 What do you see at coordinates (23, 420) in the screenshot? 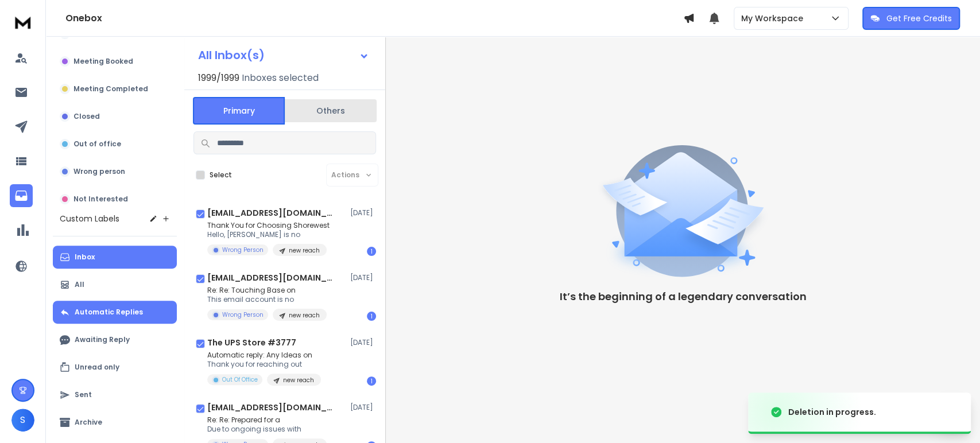
I see `span: S` at bounding box center [23, 420].